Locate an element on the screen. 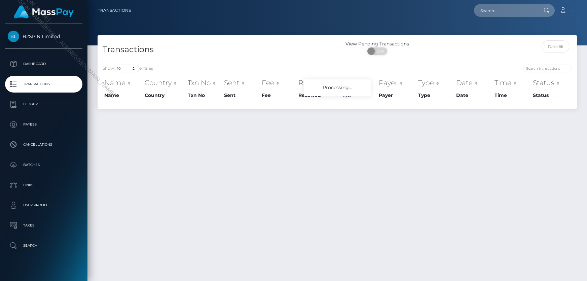 This screenshot has width=587, height=281. th: F/X is located at coordinates (359, 83).